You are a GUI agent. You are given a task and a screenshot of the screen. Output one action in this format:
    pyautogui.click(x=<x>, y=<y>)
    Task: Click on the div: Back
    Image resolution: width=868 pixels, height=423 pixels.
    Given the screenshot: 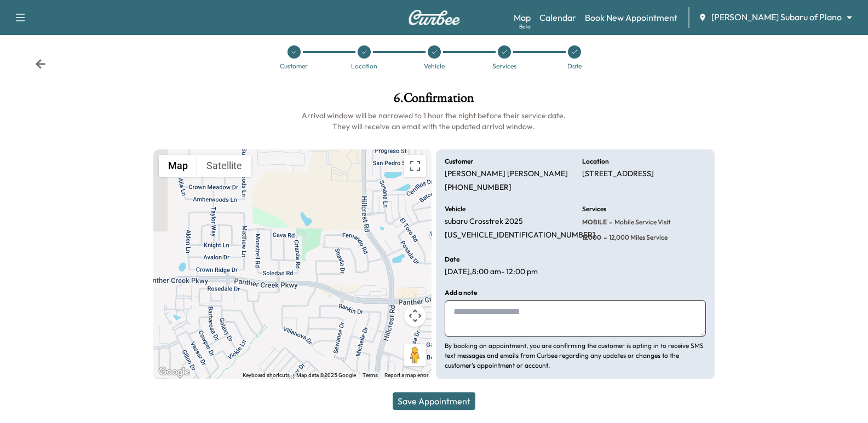 What is the action you would take?
    pyautogui.click(x=40, y=64)
    